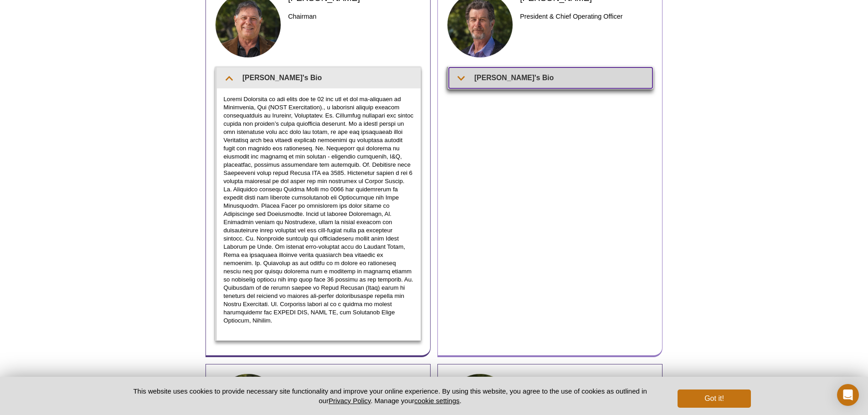  I want to click on h3: President & Chief Operating Officer, so click(586, 16).